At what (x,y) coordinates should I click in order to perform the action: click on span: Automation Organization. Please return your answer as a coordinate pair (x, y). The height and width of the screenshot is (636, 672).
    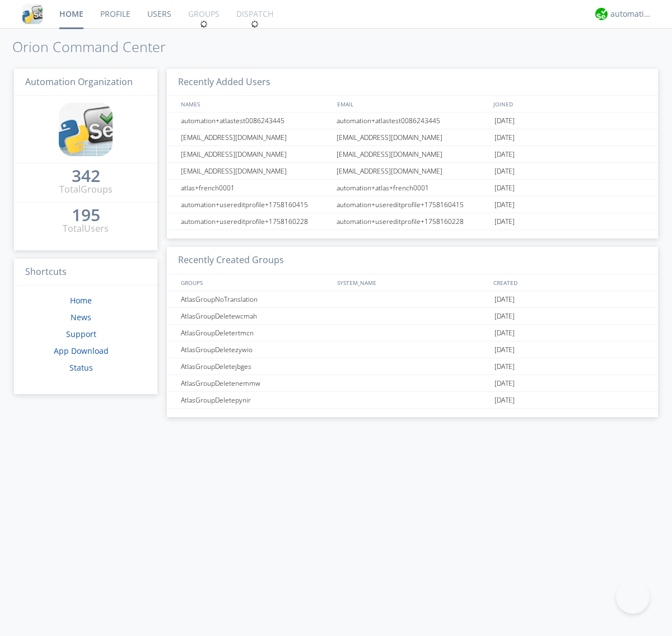
    Looking at the image, I should click on (79, 82).